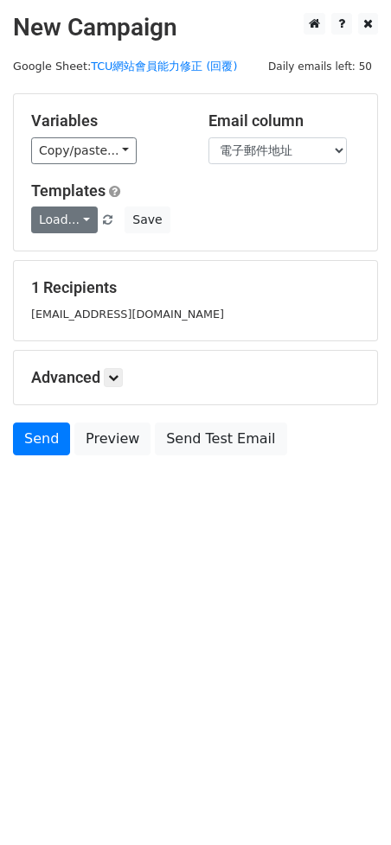 The height and width of the screenshot is (845, 391). What do you see at coordinates (41, 439) in the screenshot?
I see `a: Send` at bounding box center [41, 439].